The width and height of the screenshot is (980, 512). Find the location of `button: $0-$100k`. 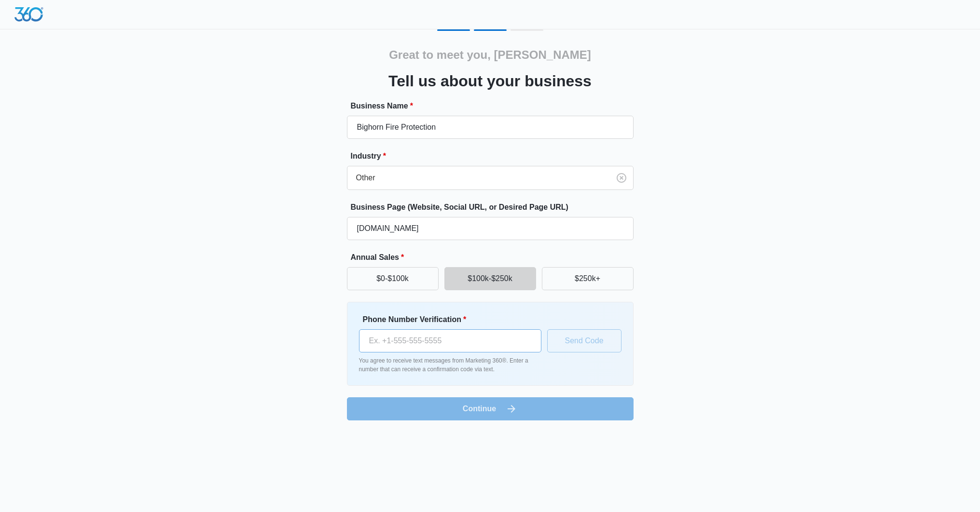

button: $0-$100k is located at coordinates (393, 278).